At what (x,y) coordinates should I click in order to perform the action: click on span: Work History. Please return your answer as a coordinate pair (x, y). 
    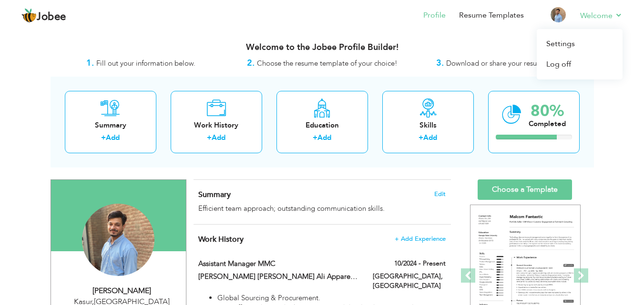
    Looking at the image, I should click on (221, 239).